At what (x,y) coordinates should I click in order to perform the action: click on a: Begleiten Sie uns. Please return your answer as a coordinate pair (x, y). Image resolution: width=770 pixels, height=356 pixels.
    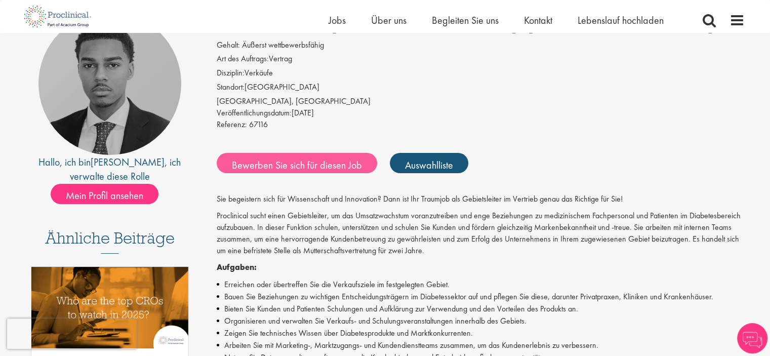
    Looking at the image, I should click on (465, 20).